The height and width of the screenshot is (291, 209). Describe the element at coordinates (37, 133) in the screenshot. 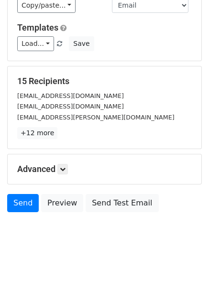

I see `a: +12 more` at that location.